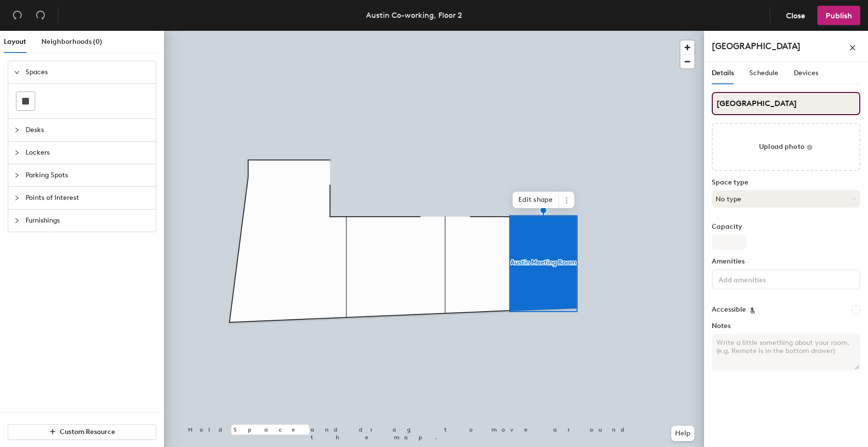 The width and height of the screenshot is (868, 447). What do you see at coordinates (87, 432) in the screenshot?
I see `span: Custom Resource` at bounding box center [87, 432].